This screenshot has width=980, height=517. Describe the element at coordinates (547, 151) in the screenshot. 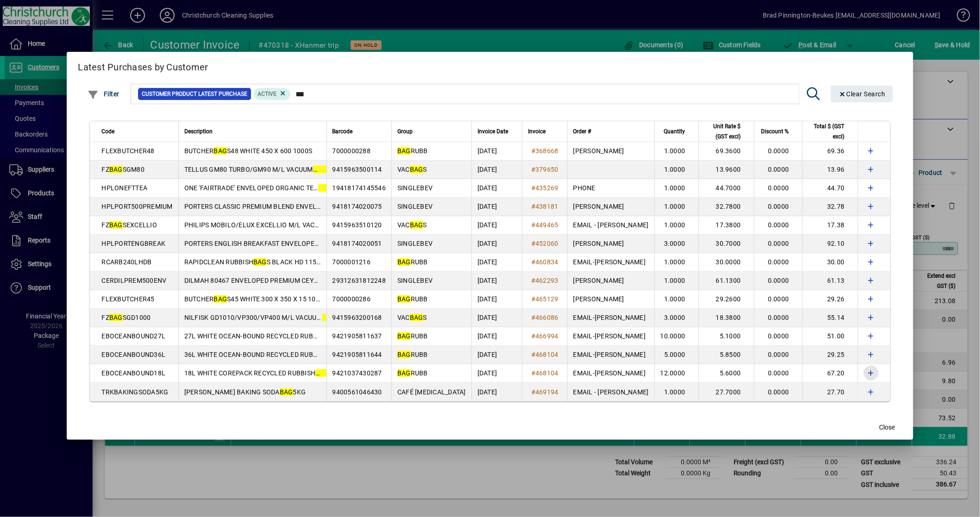

I see `span: 368668` at that location.